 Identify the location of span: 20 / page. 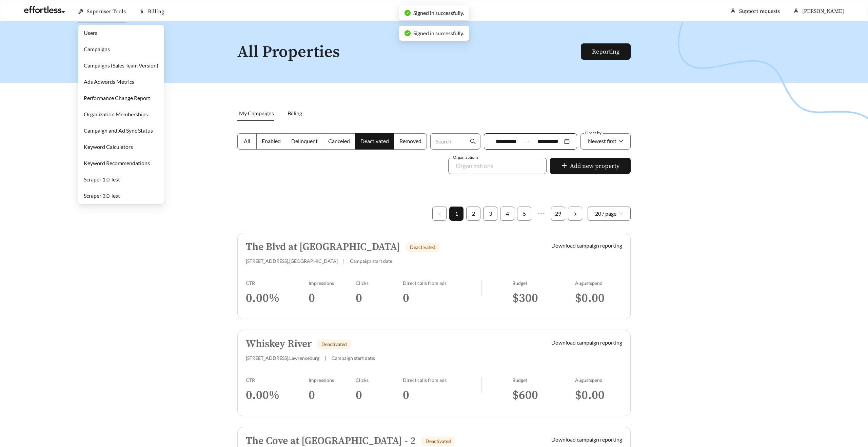
(609, 214).